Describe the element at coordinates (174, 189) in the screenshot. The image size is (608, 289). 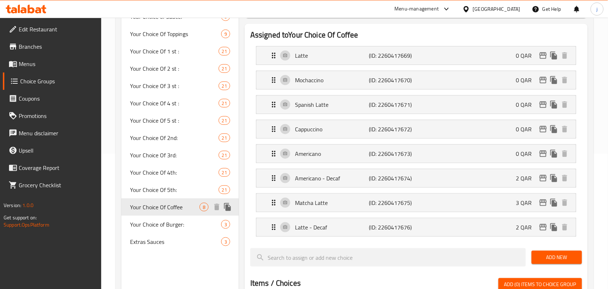
I see `span: Your Choice Of 5th:` at that location.